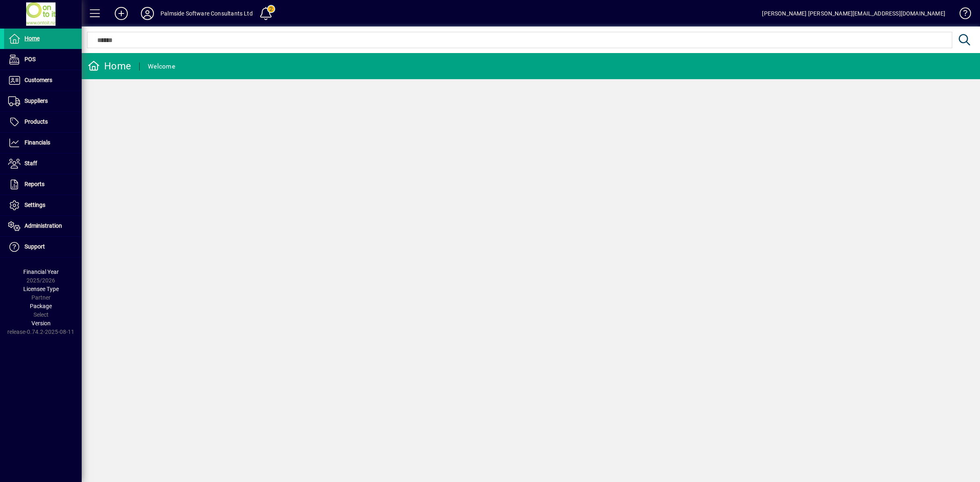 This screenshot has width=980, height=482. Describe the element at coordinates (41, 289) in the screenshot. I see `span: Licensee Type` at that location.